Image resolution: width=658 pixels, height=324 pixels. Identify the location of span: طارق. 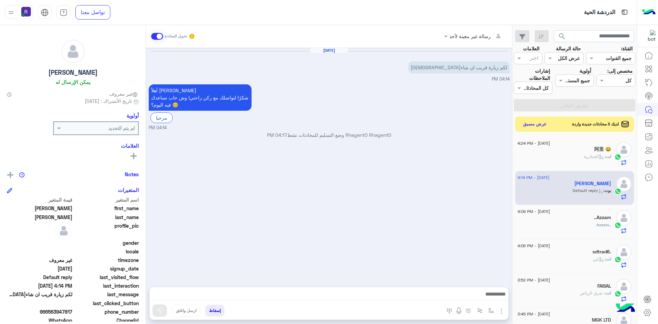
(39, 208).